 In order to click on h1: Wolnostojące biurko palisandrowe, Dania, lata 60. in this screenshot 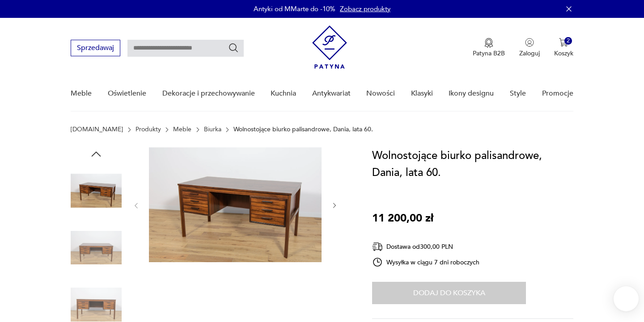, I will do `click(472, 164)`.